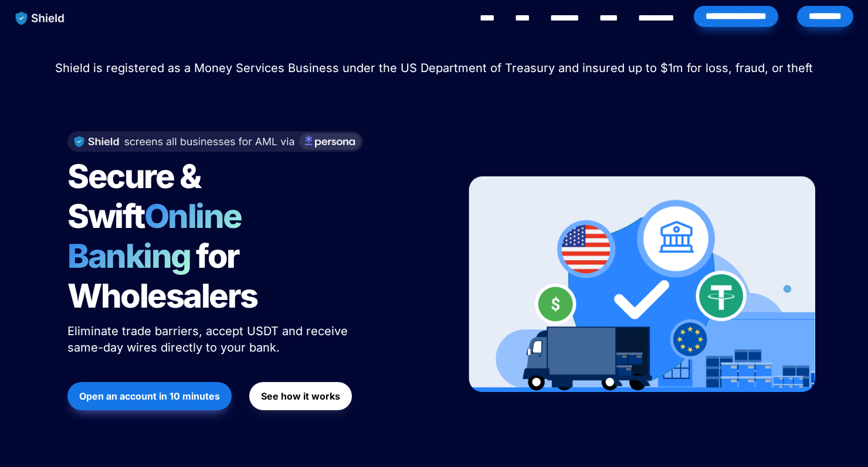  Describe the element at coordinates (149, 396) in the screenshot. I see `button: Open an account in 10 minutes` at that location.